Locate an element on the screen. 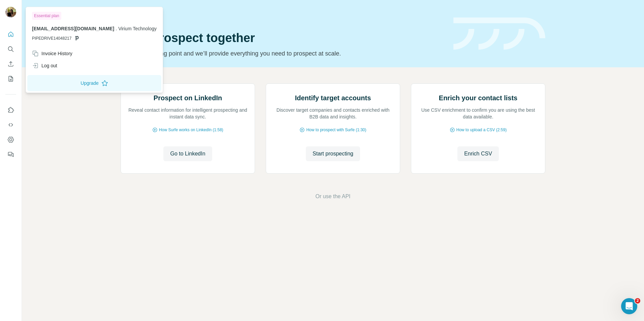  button: My lists is located at coordinates (11, 79).